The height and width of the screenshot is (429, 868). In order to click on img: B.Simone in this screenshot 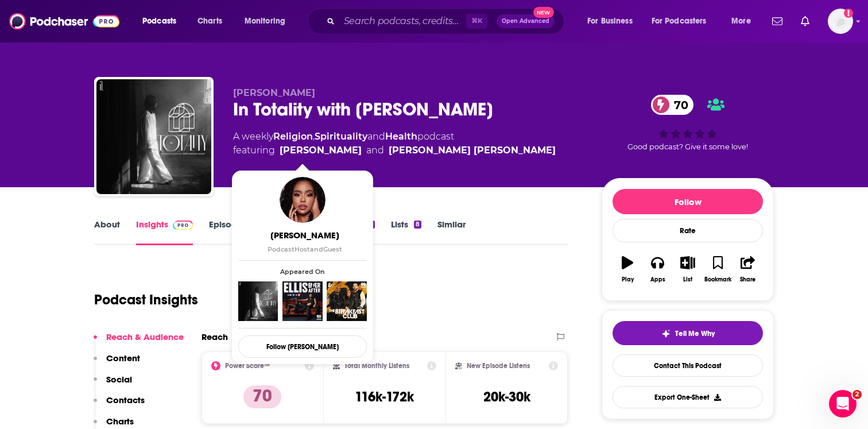, I will do `click(303, 200)`.